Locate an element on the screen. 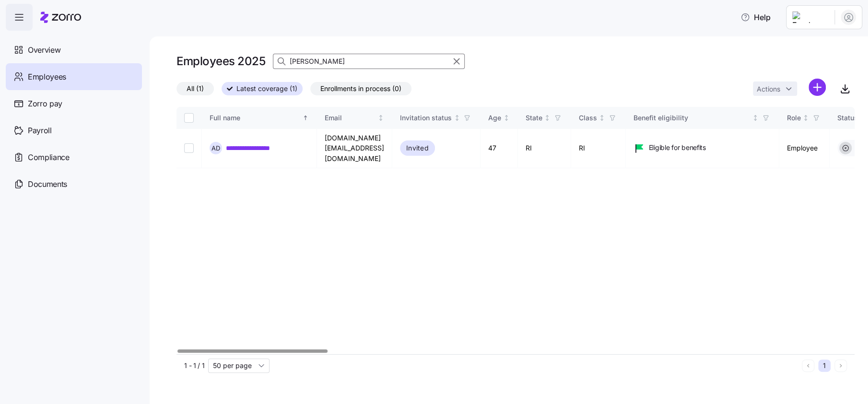 This screenshot has width=868, height=404. span: Compliance is located at coordinates (49, 157).